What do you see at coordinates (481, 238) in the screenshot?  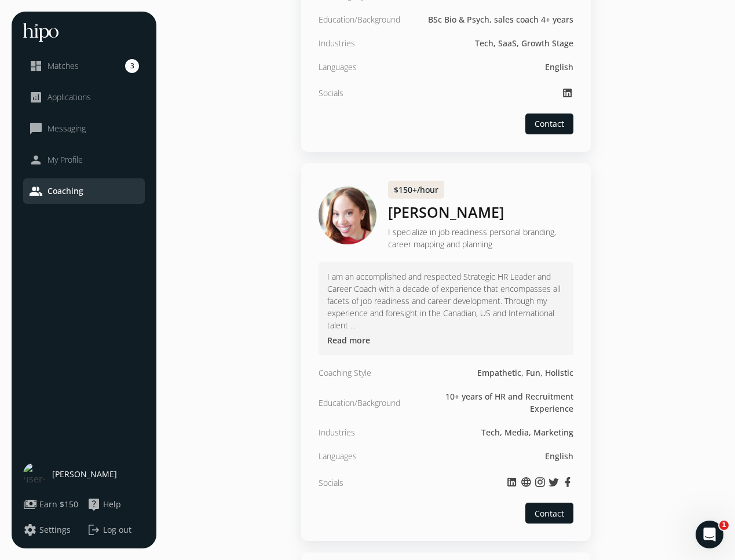 I see `p: I specialize in job readiness personal branding, career mapping and planning` at bounding box center [481, 238].